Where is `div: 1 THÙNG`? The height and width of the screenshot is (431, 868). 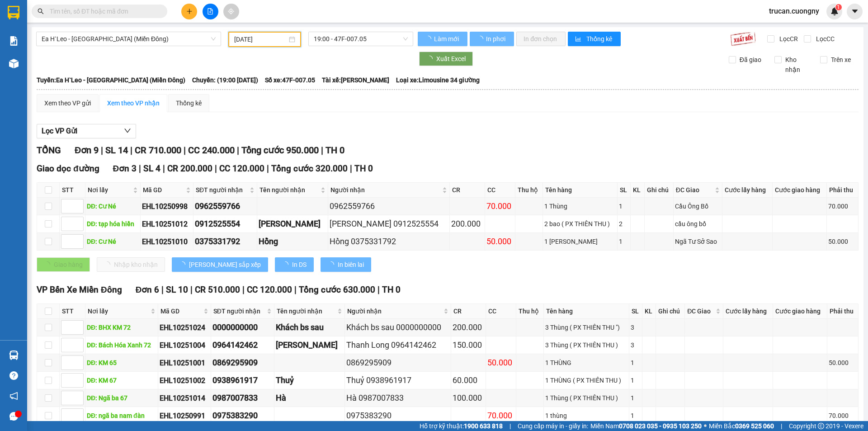 div: 1 THÙNG is located at coordinates (586, 362).